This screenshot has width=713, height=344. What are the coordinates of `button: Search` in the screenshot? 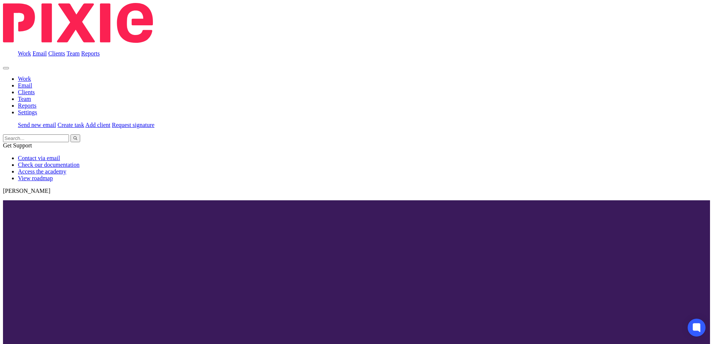 It's located at (75, 138).